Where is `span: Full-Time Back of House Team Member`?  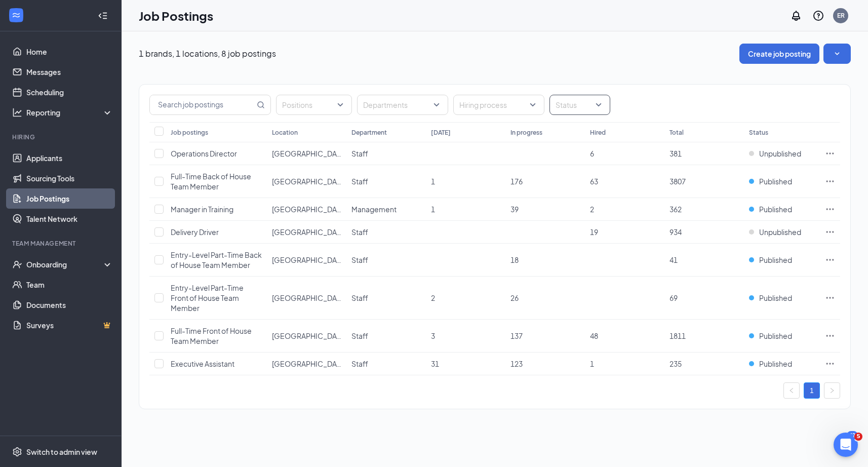
span: Full-Time Back of House Team Member is located at coordinates (211, 181).